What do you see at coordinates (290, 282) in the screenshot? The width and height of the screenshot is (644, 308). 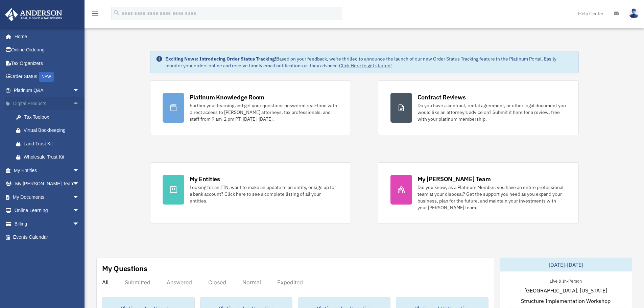 I see `div: Expedited` at bounding box center [290, 282].